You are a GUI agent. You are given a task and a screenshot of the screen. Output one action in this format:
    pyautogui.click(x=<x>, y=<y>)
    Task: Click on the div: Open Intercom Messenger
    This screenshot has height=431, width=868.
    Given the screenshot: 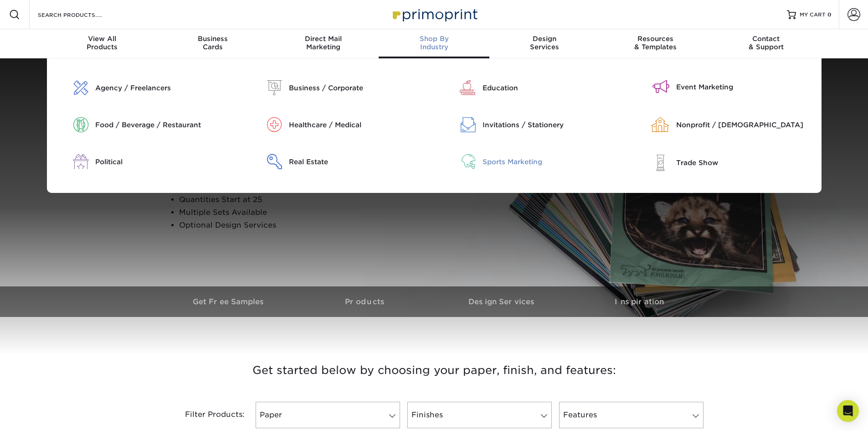 What is the action you would take?
    pyautogui.click(x=848, y=411)
    